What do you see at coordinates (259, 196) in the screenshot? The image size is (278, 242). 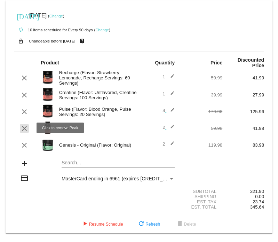 I see `span: 0.00` at bounding box center [259, 196].